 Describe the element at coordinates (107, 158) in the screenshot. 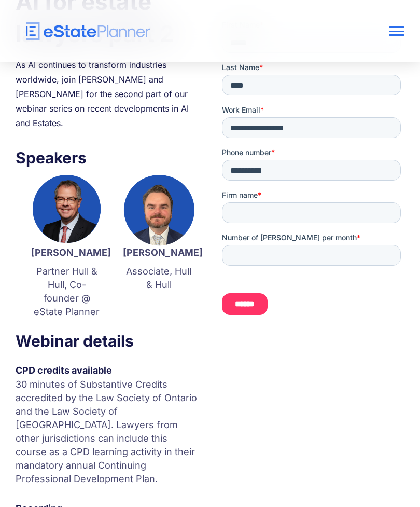

I see `h3: Speakers` at that location.